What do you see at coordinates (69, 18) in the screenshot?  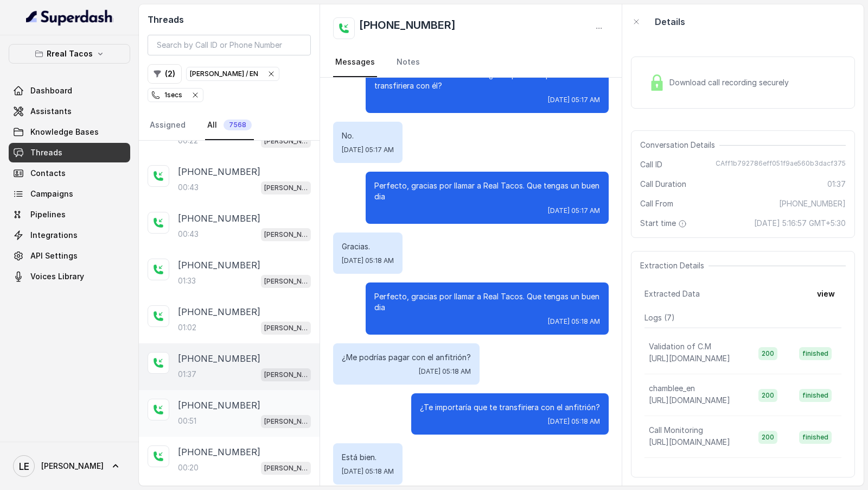 I see `img: light.svg` at bounding box center [69, 18].